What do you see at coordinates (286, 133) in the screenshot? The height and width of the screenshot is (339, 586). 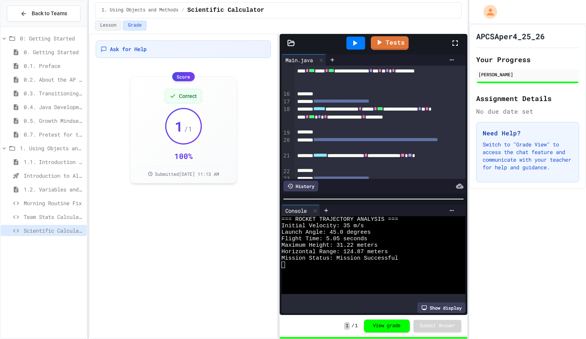 I see `div: 19` at bounding box center [286, 133].